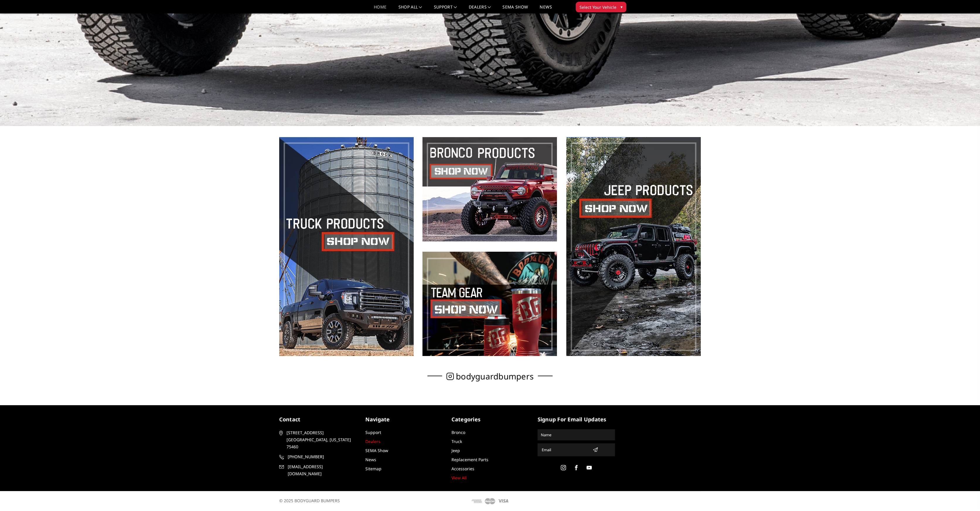  Describe the element at coordinates (601, 7) in the screenshot. I see `button: Select Your Vehicle` at that location.